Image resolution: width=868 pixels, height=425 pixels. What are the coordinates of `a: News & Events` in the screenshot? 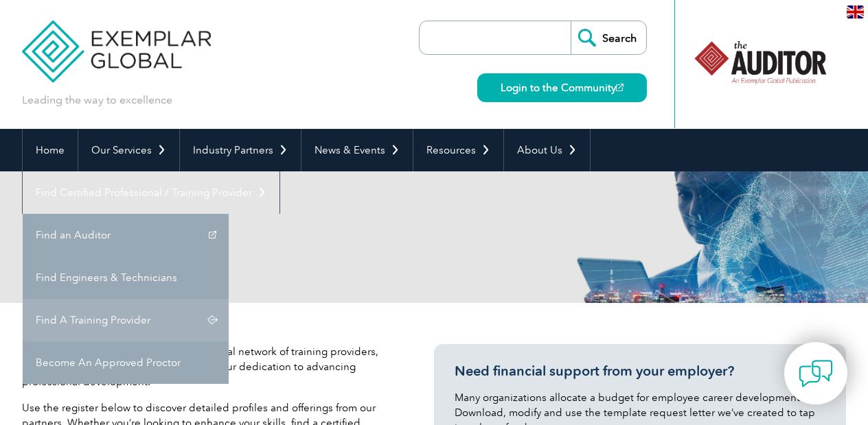 It's located at (358, 150).